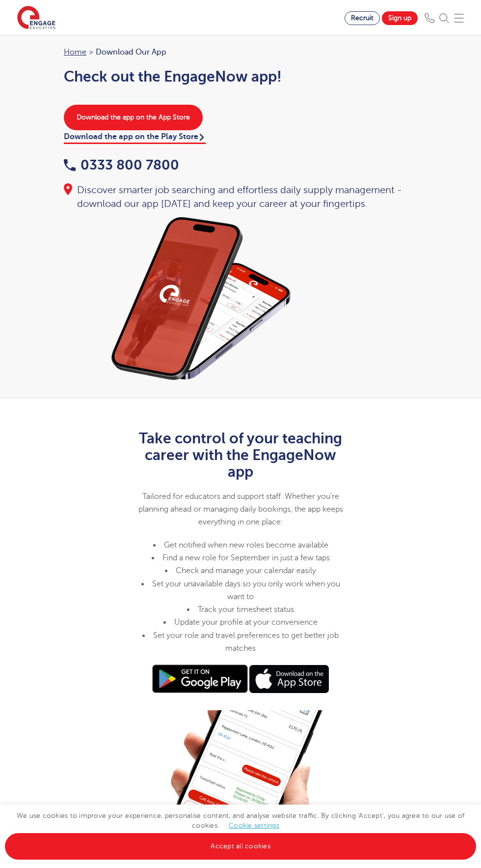 This screenshot has width=481, height=868. What do you see at coordinates (246, 545) in the screenshot?
I see `span: Get notified when new roles become available` at bounding box center [246, 545].